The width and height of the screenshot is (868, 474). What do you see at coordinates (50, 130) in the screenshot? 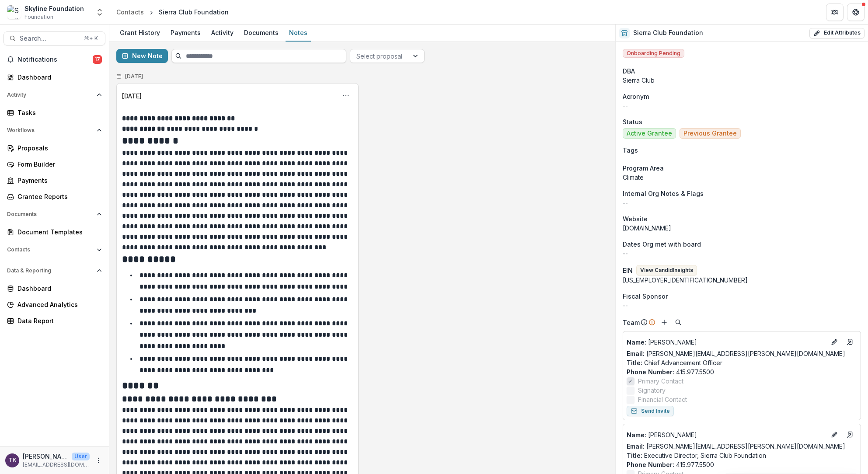
I see `span: Workflows` at bounding box center [50, 130].